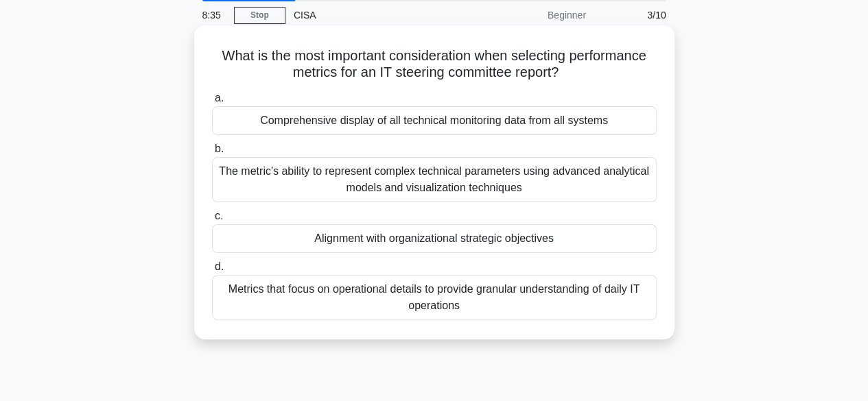 The height and width of the screenshot is (401, 868). What do you see at coordinates (434, 180) in the screenshot?
I see `div: The metric's ability to represent complex technical parameters using advanced analytical models a...` at bounding box center [434, 180].